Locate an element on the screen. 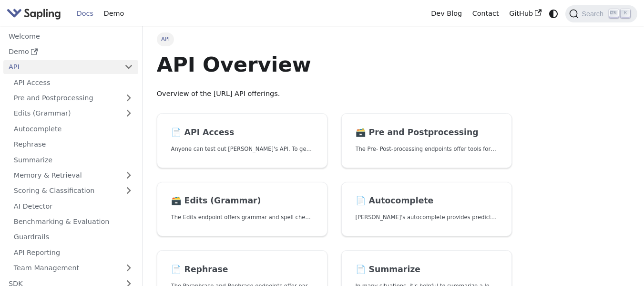 The image size is (644, 286). a: AI Detector is located at coordinates (73, 206).